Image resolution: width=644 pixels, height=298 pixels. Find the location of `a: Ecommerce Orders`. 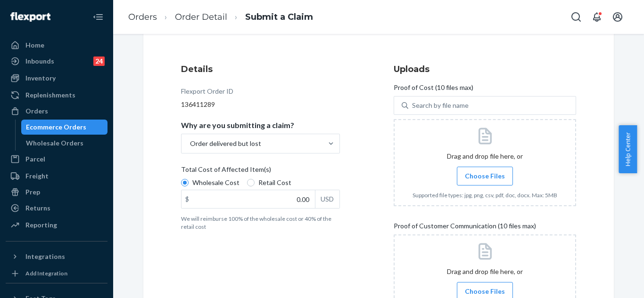

a: Ecommerce Orders is located at coordinates (65, 127).